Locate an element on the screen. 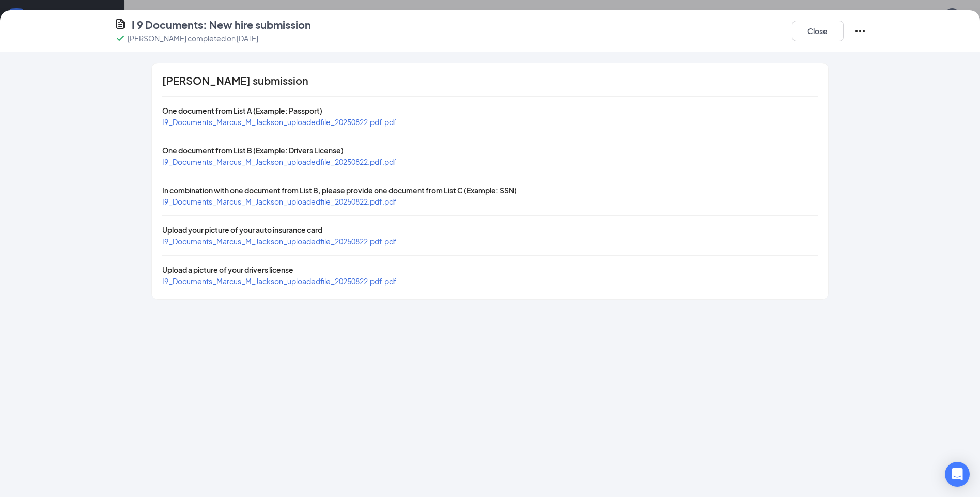  div: Open Intercom Messenger is located at coordinates (957, 474).